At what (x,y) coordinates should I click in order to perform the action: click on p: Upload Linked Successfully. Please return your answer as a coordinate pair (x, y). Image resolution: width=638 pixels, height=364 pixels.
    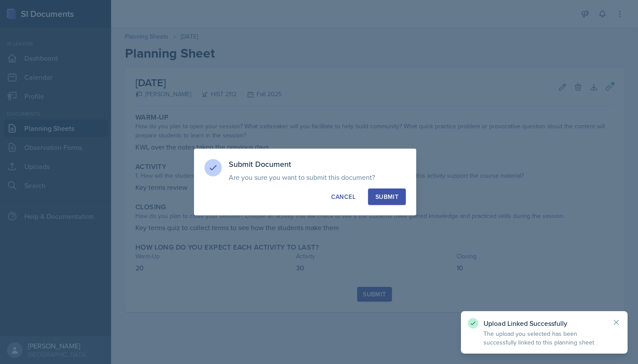
    Looking at the image, I should click on (544, 324).